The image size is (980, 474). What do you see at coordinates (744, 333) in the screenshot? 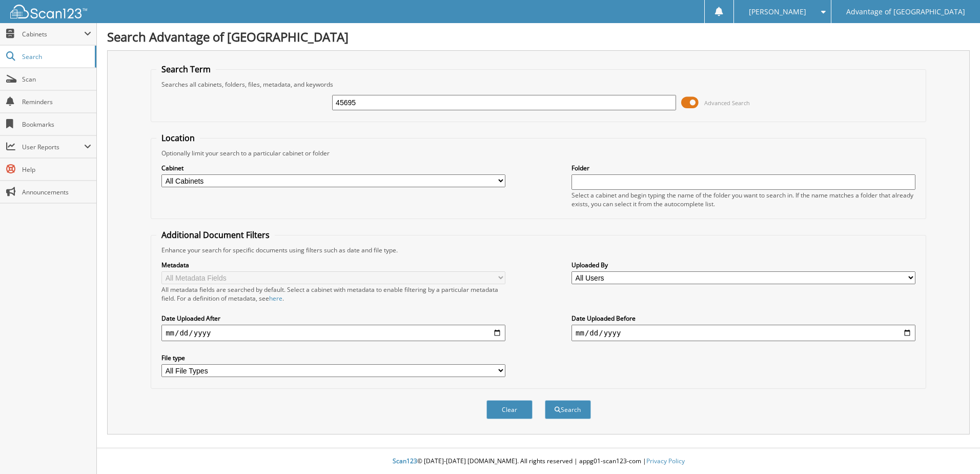
I see `input: end` at bounding box center [744, 333].